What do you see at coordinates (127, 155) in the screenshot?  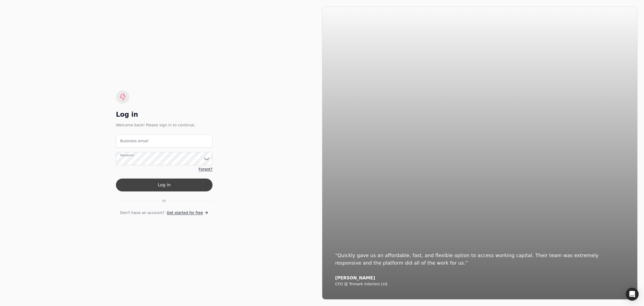 I see `label: Password` at bounding box center [127, 155].